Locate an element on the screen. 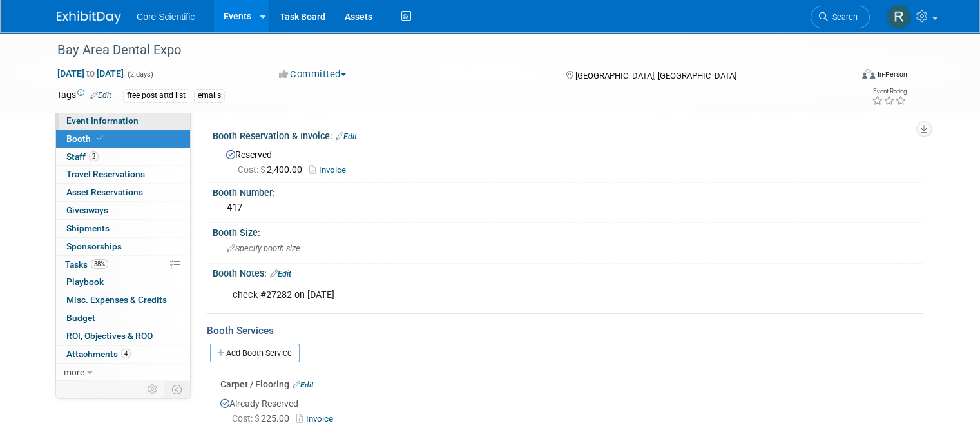 The width and height of the screenshot is (980, 448). div: Reserved is located at coordinates (568, 161).